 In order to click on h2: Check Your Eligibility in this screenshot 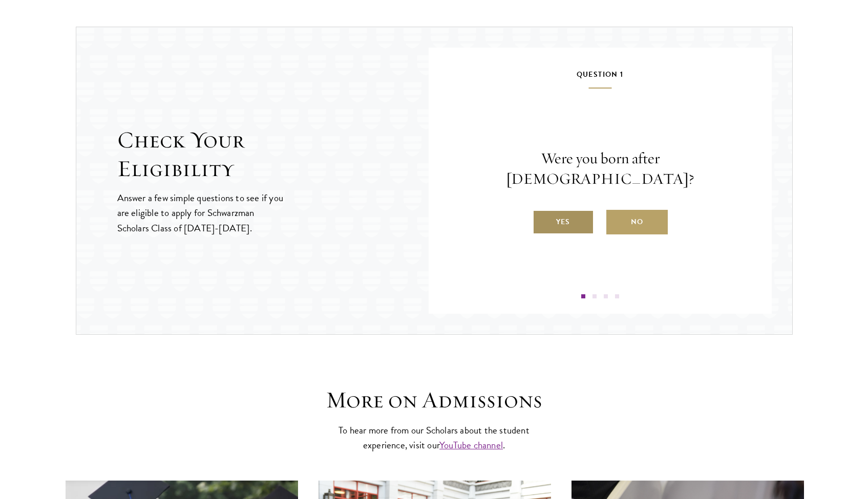, I will do `click(273, 155)`.